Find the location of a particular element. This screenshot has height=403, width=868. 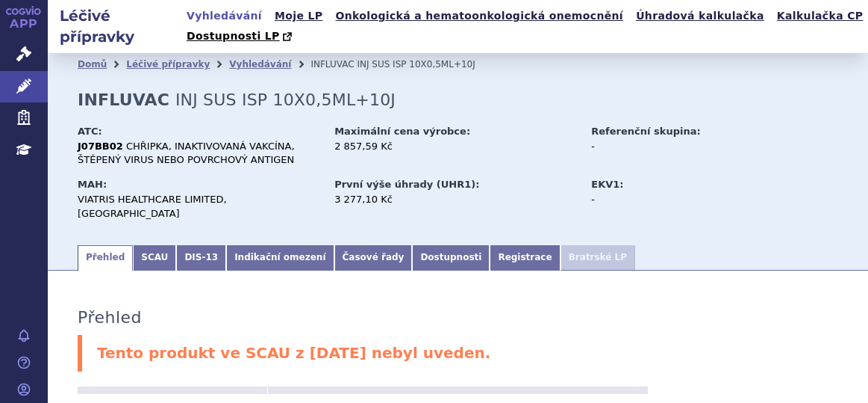

a: Domů is located at coordinates (92, 64).